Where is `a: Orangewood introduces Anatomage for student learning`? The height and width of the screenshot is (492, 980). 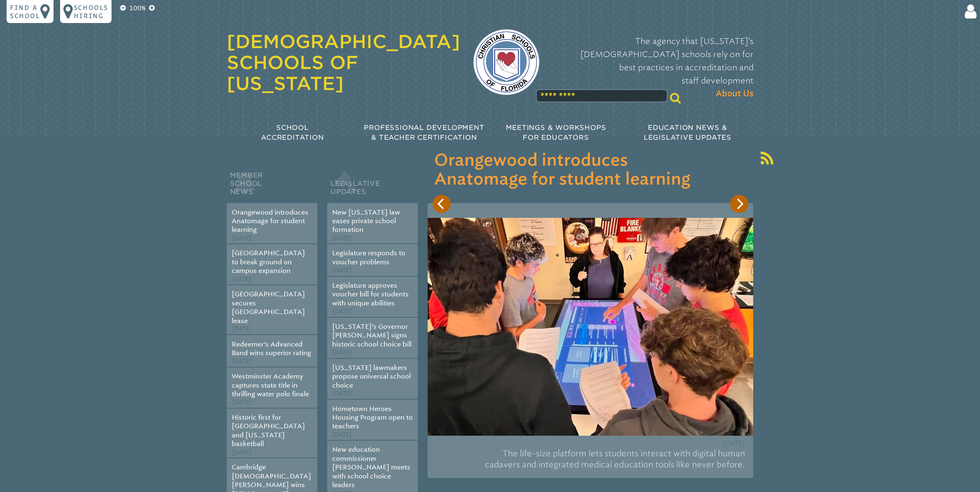
a: Orangewood introduces Anatomage for student learning is located at coordinates (270, 222).